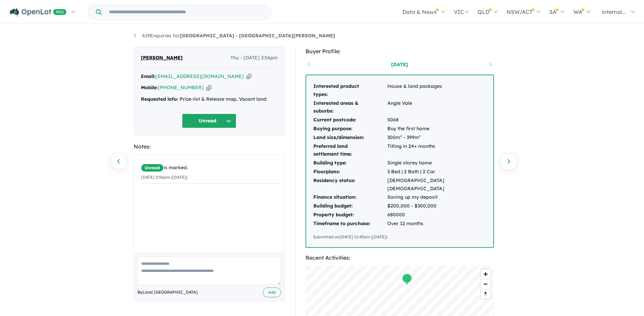  Describe the element at coordinates (350, 185) in the screenshot. I see `td: Residency status:` at that location.